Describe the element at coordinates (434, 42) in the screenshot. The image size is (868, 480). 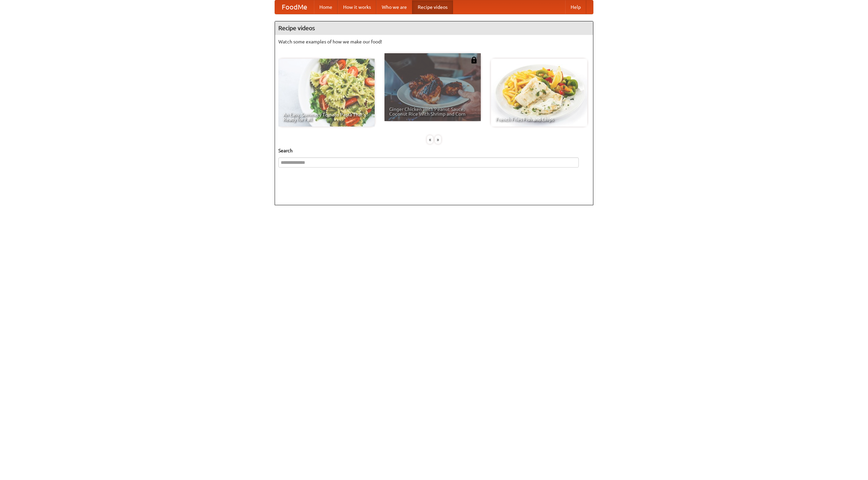
I see `p: Watch some examples of how we make our food!` at that location.